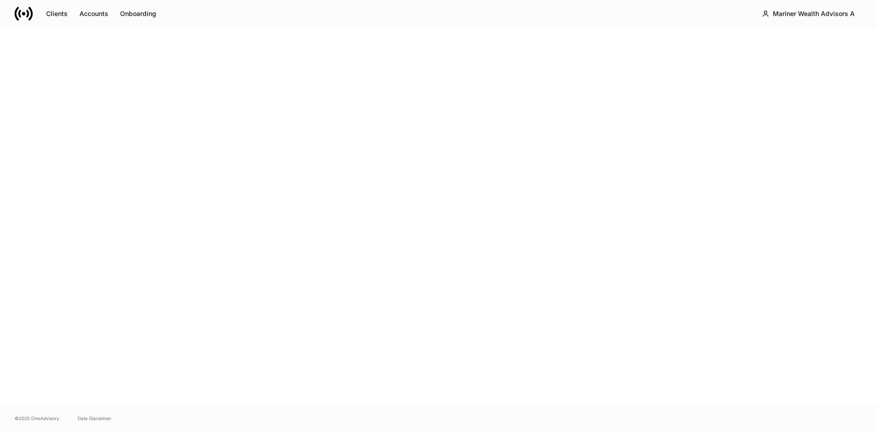 This screenshot has width=877, height=432. I want to click on button: Accounts, so click(94, 14).